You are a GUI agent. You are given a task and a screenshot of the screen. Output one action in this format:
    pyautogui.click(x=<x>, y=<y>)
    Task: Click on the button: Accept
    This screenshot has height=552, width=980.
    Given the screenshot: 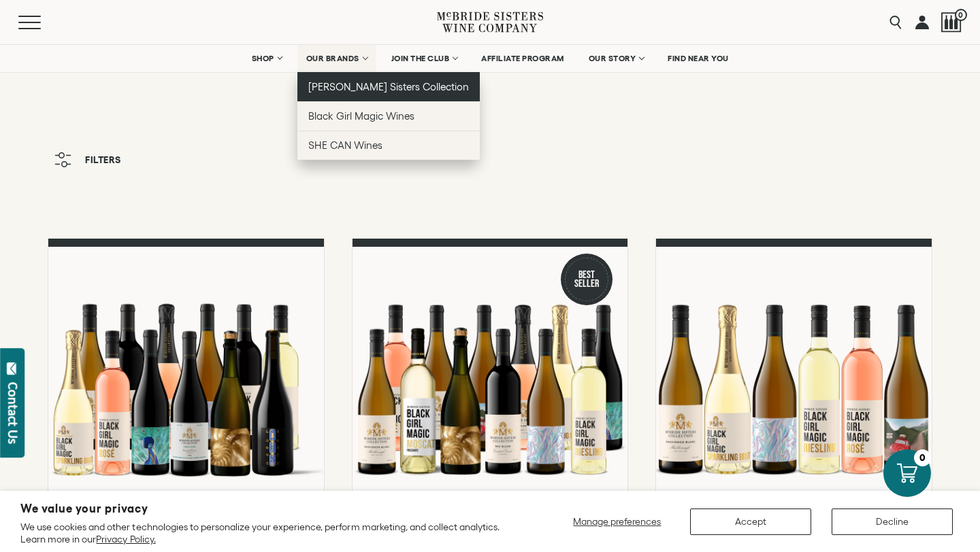 What is the action you would take?
    pyautogui.click(x=750, y=522)
    